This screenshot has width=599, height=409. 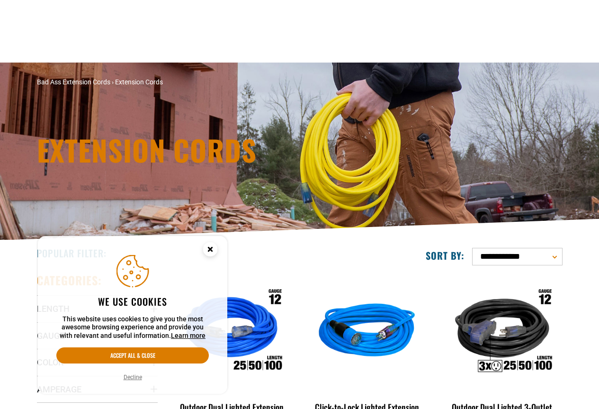 What do you see at coordinates (59, 389) in the screenshot?
I see `span: Amperage` at bounding box center [59, 389].